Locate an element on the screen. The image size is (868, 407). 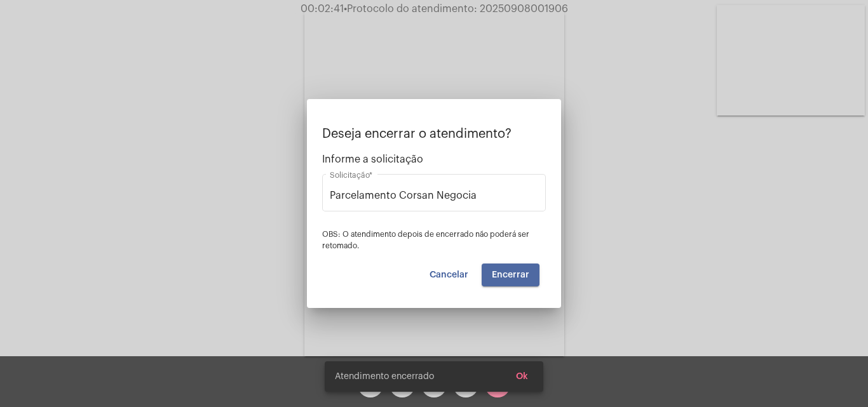
span: OBS: O atendimento depois de encerrado não poderá ser retomado. is located at coordinates (426, 240).